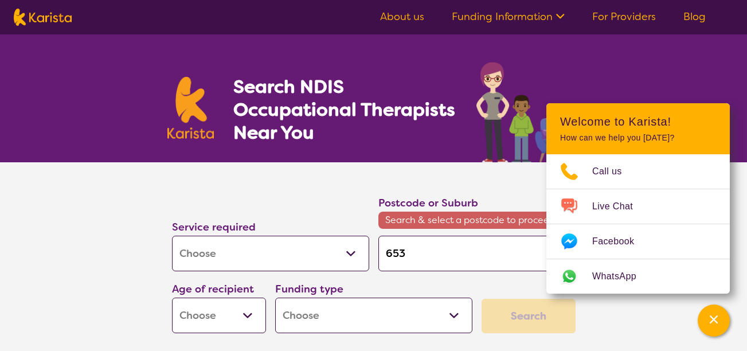  Describe the element at coordinates (477, 253) in the screenshot. I see `input: Type` at that location.